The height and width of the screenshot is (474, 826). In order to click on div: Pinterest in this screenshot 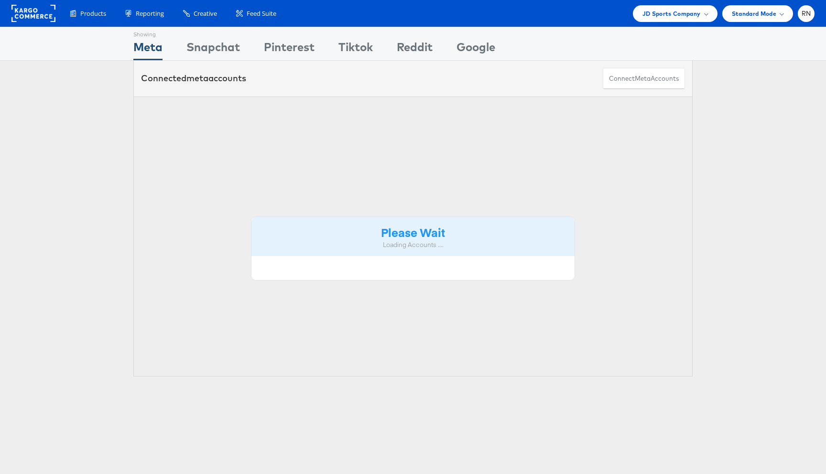, I will do `click(289, 49)`.